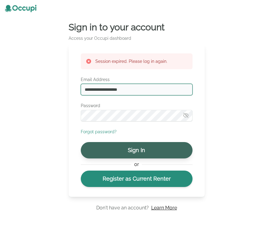  I want to click on a: Learn More, so click(164, 208).